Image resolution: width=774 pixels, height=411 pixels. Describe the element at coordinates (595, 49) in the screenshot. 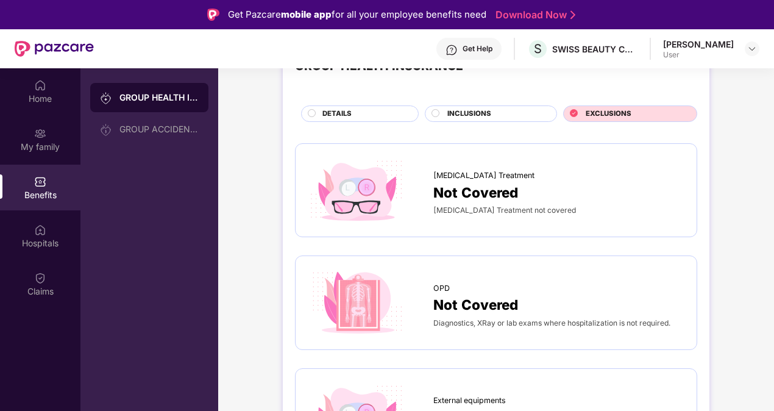

I see `div: SWISS BEAUTY COSMETICS PRIVATE LIMITED` at that location.